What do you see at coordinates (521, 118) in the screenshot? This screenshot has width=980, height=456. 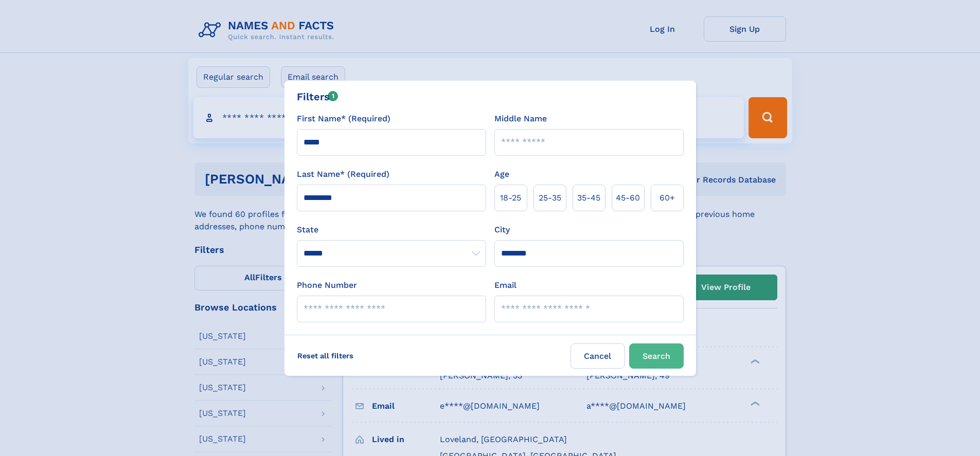 I see `label: Middle Name` at bounding box center [521, 118].